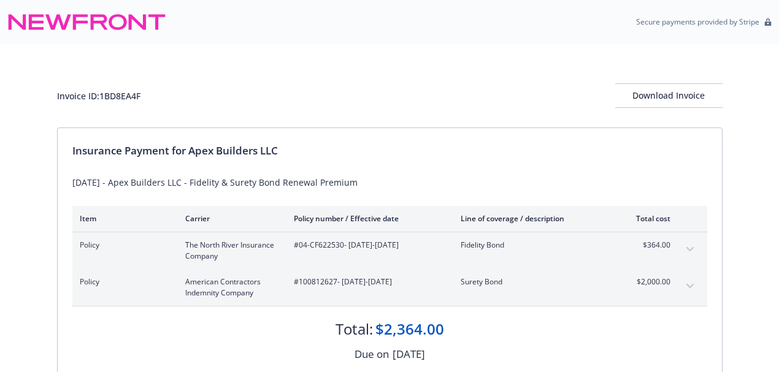 This screenshot has height=372, width=779. I want to click on span: American Contractors Indemnity Company, so click(229, 288).